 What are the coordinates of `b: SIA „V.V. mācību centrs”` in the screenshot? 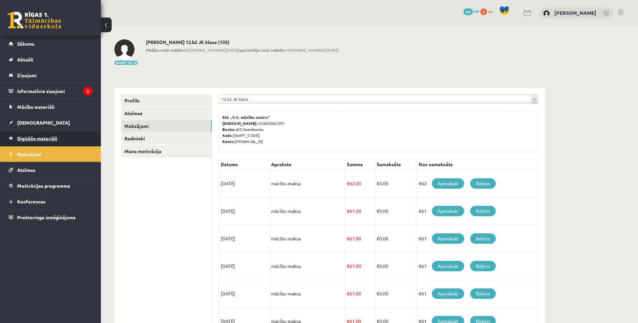 It's located at (246, 117).